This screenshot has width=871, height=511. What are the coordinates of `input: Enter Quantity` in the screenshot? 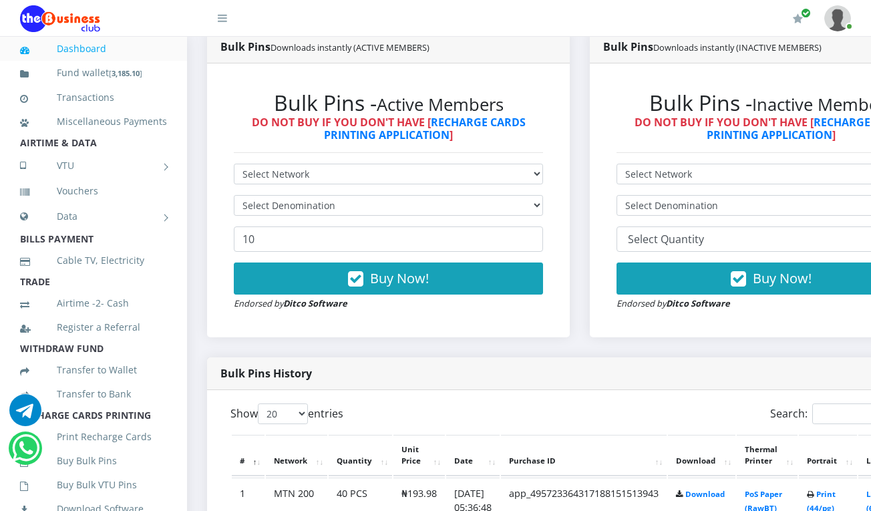 It's located at (388, 239).